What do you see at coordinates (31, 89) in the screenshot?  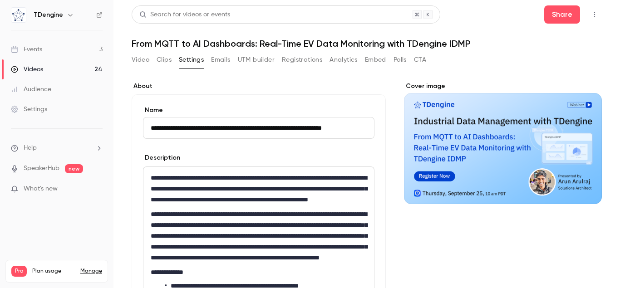 I see `div: Audience` at bounding box center [31, 89].